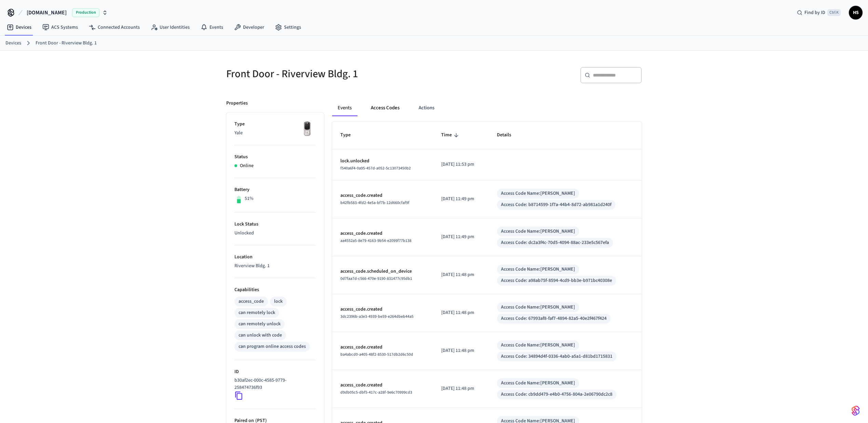 The height and width of the screenshot is (423, 868). Describe the element at coordinates (818, 13) in the screenshot. I see `div: Find by IDCtrl K` at that location.